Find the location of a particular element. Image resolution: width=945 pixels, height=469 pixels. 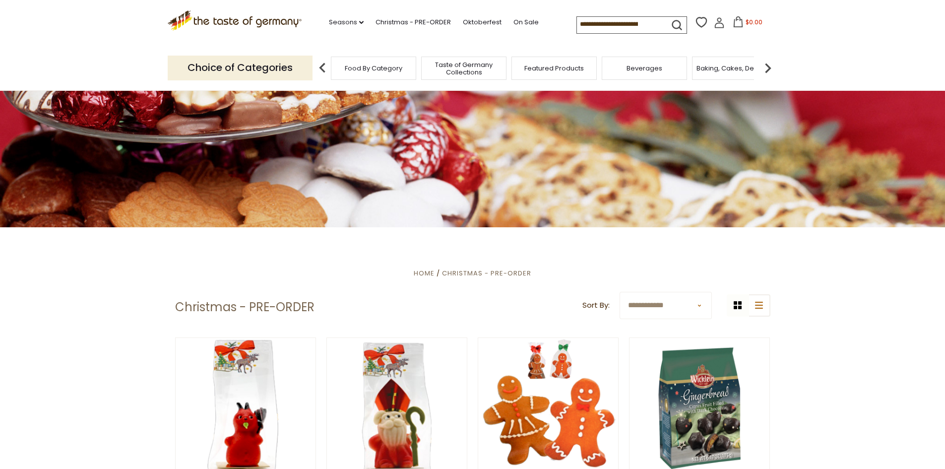

a: Seasons is located at coordinates (346, 22).